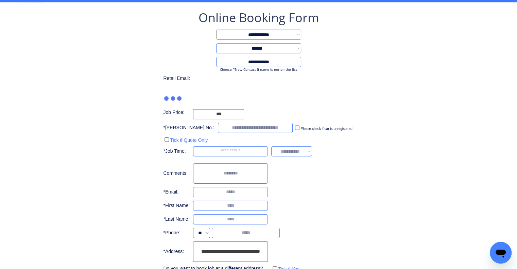 The width and height of the screenshot is (517, 269). I want to click on div: Choose *New Contact if name is not on the list, so click(259, 69).